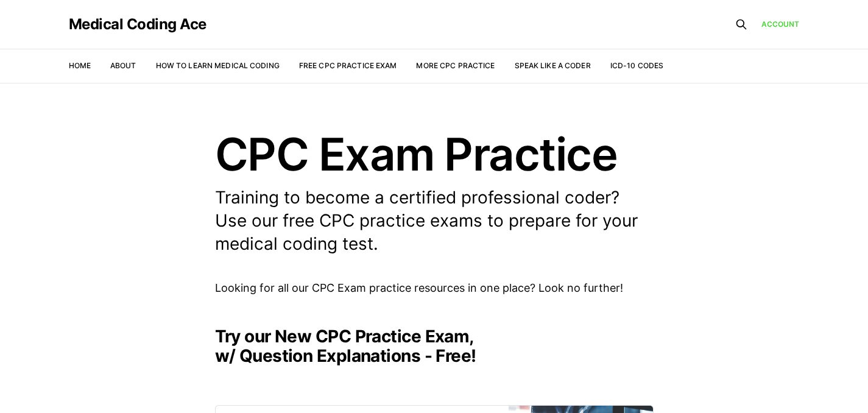  I want to click on a: Free CPC Practice Exam, so click(348, 65).